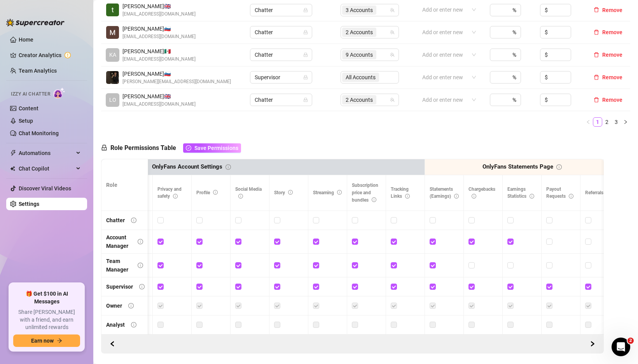 Image resolution: width=638 pixels, height=364 pixels. Describe the element at coordinates (560, 193) in the screenshot. I see `span: Payout Requests` at that location.